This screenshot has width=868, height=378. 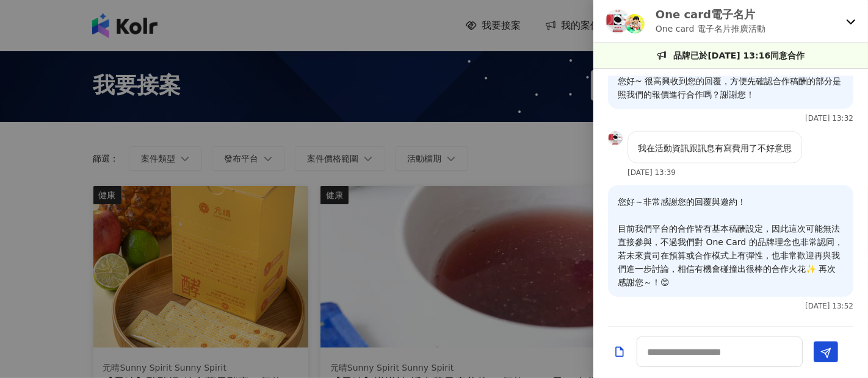 What do you see at coordinates (731, 242) in the screenshot?
I see `p: 您好～非常感謝您的回覆與邀約！ 目前我們平台的合作皆有基本稿酬設定，因此這次可能無法直接參與，不過我們對 One Card 的品牌理念也非常認同，若未來貴司在預算或合作模式上有彈性，也非常歡迎再...` at bounding box center [731, 242].